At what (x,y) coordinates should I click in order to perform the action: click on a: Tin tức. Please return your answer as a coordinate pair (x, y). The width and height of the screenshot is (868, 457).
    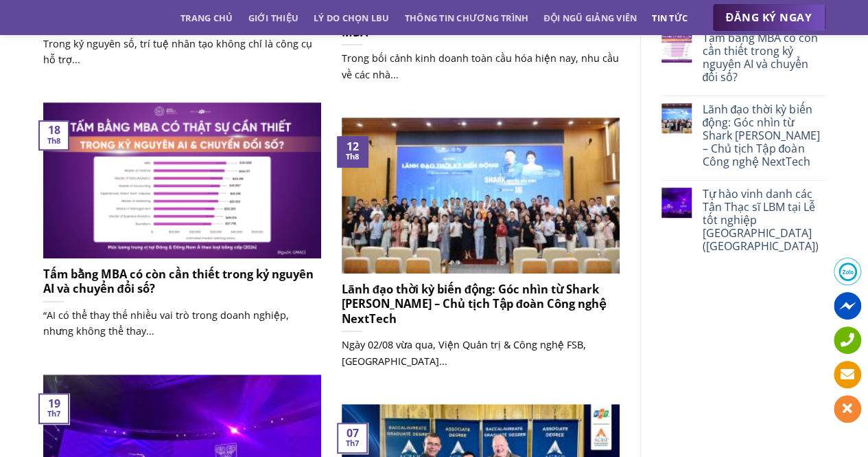
    Looking at the image, I should click on (670, 18).